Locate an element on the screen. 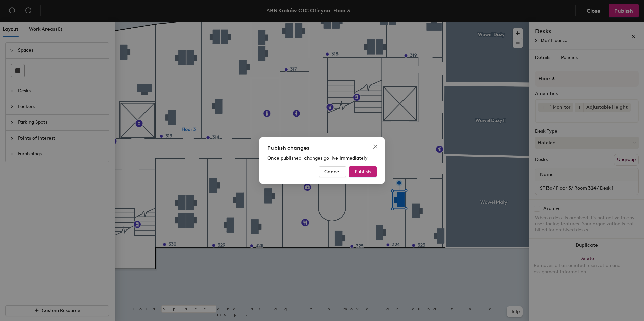 The width and height of the screenshot is (644, 321). button: Close is located at coordinates (375, 147).